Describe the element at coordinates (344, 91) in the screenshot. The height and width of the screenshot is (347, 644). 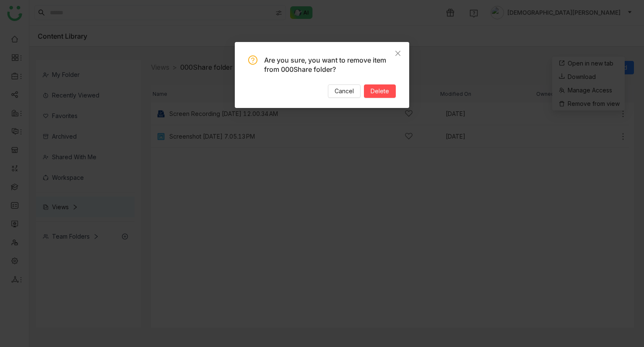
I see `span: Cancel` at that location.